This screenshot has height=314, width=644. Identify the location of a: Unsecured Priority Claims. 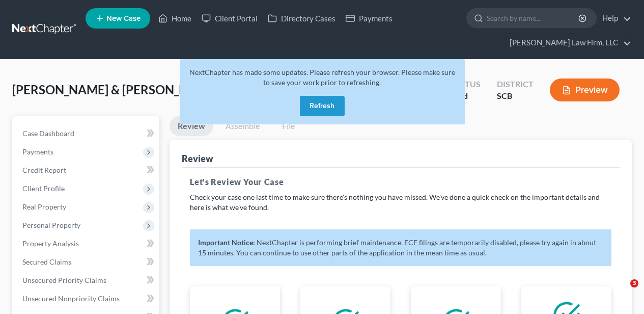
(87, 281).